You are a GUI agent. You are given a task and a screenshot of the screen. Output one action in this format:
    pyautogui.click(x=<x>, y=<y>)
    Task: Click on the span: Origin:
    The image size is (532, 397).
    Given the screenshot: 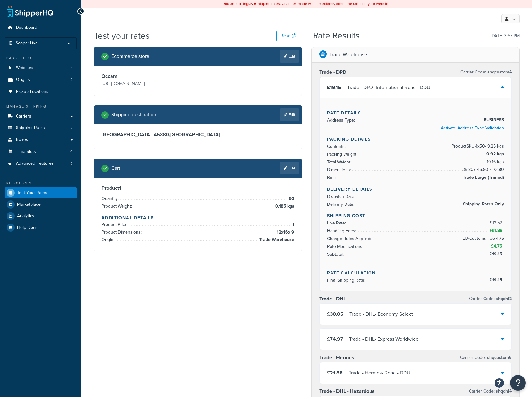 What is the action you would take?
    pyautogui.click(x=109, y=239)
    